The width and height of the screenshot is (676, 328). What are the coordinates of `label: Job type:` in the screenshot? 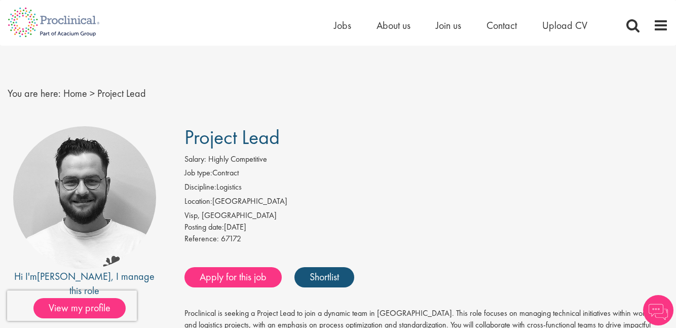 It's located at (198, 173).